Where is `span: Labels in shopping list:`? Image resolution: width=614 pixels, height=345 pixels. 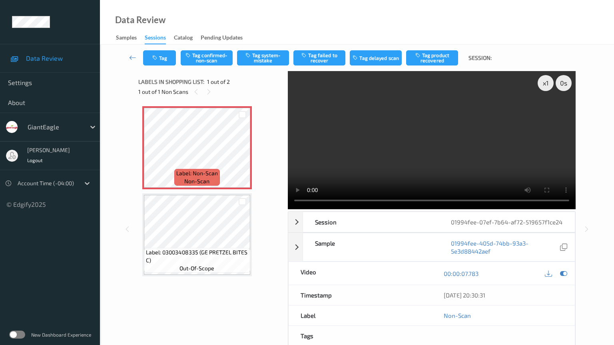 span: Labels in shopping list: is located at coordinates (171, 82).